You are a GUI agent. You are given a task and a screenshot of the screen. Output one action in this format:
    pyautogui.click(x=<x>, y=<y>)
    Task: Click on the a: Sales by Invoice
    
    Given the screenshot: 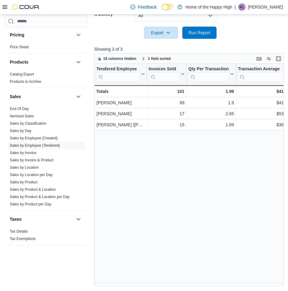 What is the action you would take?
    pyautogui.click(x=23, y=153)
    